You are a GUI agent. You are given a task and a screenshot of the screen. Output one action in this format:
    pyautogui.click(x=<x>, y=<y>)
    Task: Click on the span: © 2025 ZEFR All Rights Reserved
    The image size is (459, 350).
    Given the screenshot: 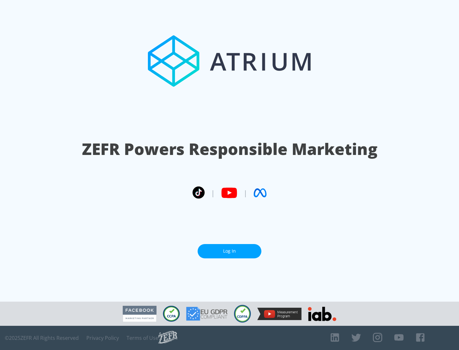 What is the action you would take?
    pyautogui.click(x=42, y=338)
    